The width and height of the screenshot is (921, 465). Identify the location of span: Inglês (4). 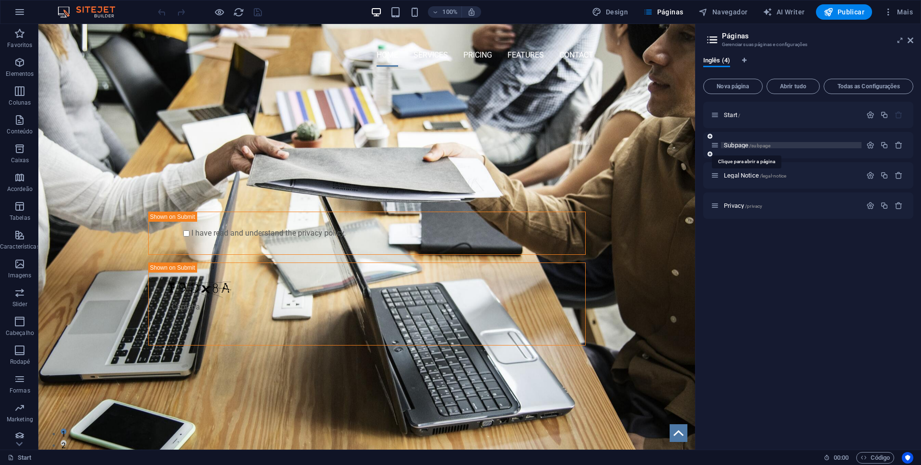
(717, 61).